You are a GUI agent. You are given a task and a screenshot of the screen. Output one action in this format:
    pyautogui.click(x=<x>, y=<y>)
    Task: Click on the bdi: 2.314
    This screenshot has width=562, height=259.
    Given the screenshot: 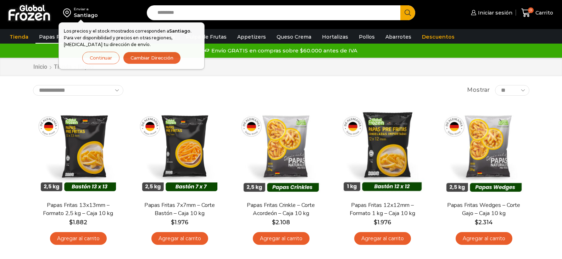 What is the action you would take?
    pyautogui.click(x=484, y=222)
    